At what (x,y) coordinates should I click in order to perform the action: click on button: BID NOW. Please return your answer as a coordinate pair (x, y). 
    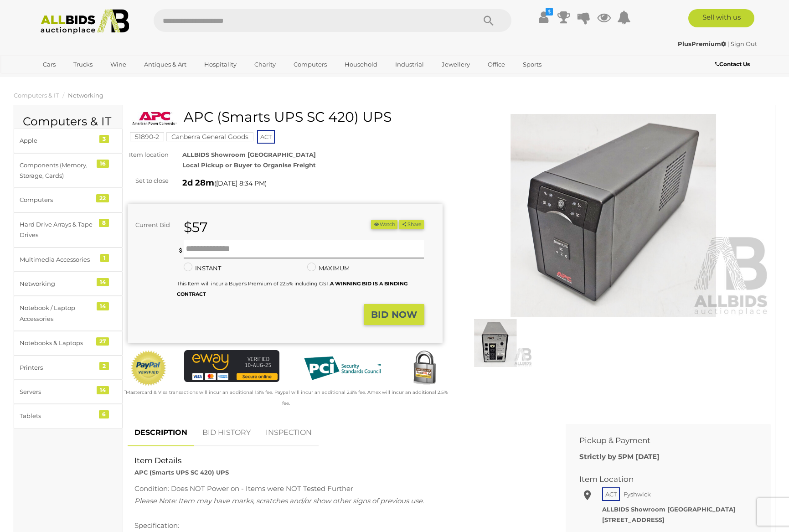
    Looking at the image, I should click on (394, 315).